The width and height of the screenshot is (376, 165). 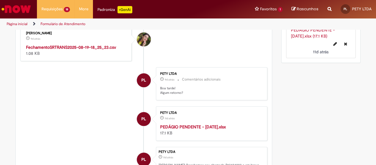 What do you see at coordinates (125, 10) in the screenshot?
I see `p: +GenAi` at bounding box center [125, 10].